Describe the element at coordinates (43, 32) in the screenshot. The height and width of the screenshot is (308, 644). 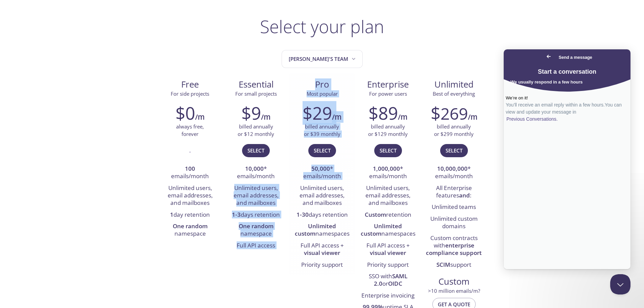
I see `span: We usually respond in a few hours` at that location.